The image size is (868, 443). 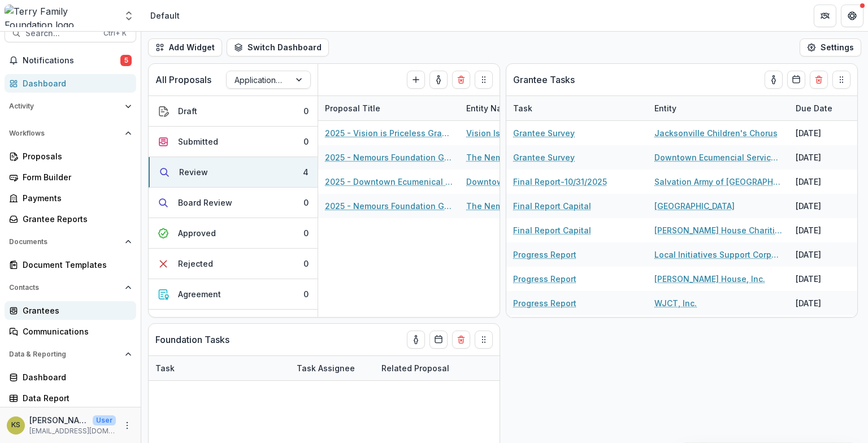 What do you see at coordinates (70, 377) in the screenshot?
I see `a: Dashboard` at bounding box center [70, 377].